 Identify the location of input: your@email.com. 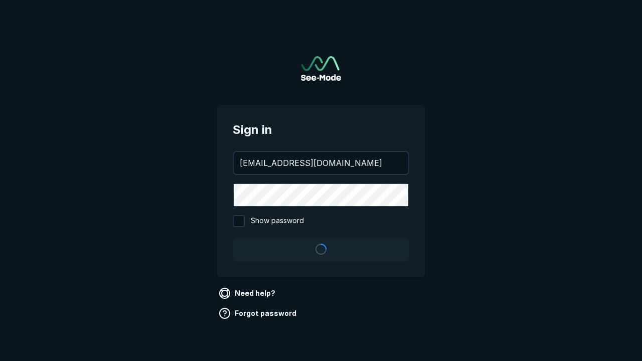
(321, 163).